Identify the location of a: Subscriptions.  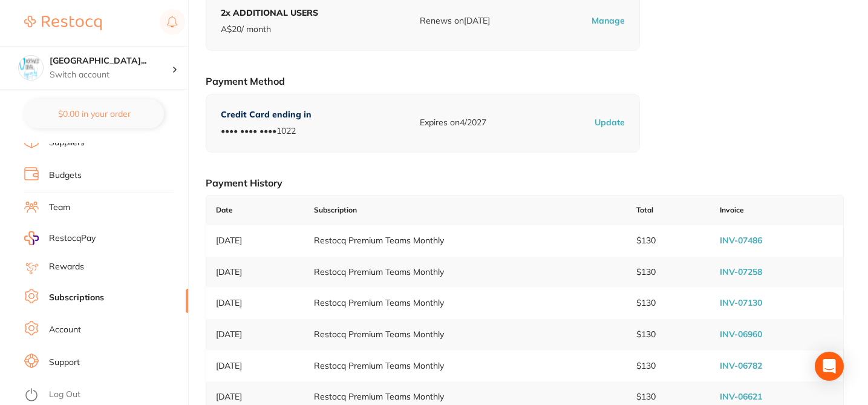
(76, 297).